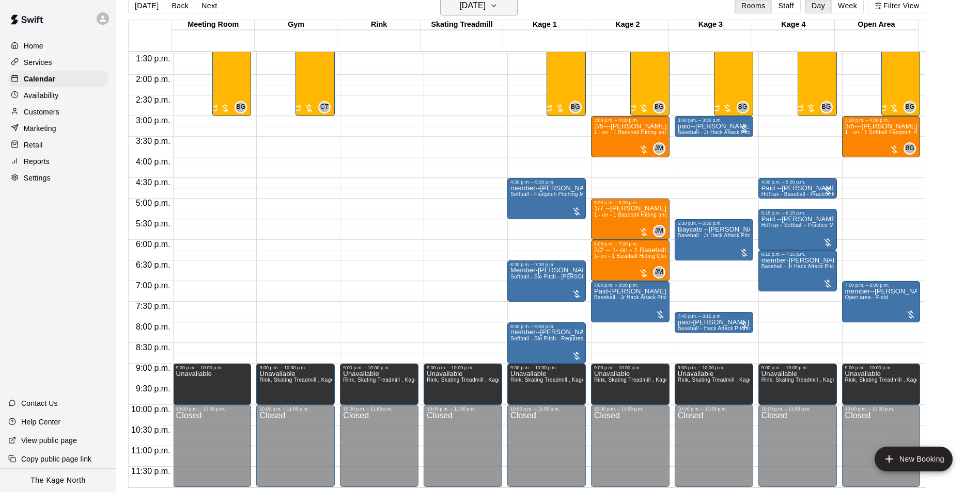  Describe the element at coordinates (548, 108) in the screenshot. I see `span: Recurring event` at that location.